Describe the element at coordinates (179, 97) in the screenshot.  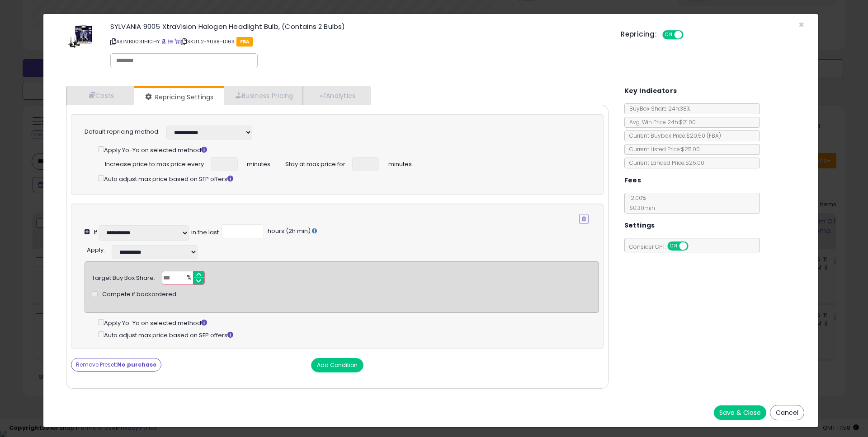
I see `a: Repricing Settings` at that location.